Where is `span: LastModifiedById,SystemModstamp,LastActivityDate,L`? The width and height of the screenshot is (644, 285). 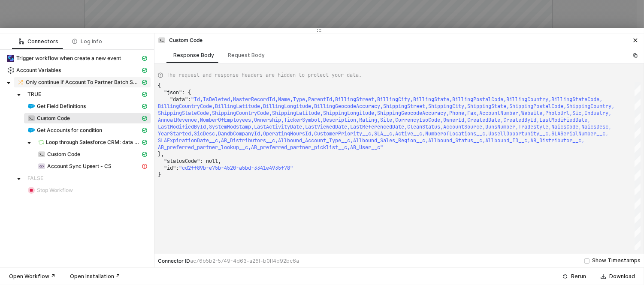 span: LastModifiedById,SystemModstamp,LastActivityDate,L is located at coordinates (233, 127).